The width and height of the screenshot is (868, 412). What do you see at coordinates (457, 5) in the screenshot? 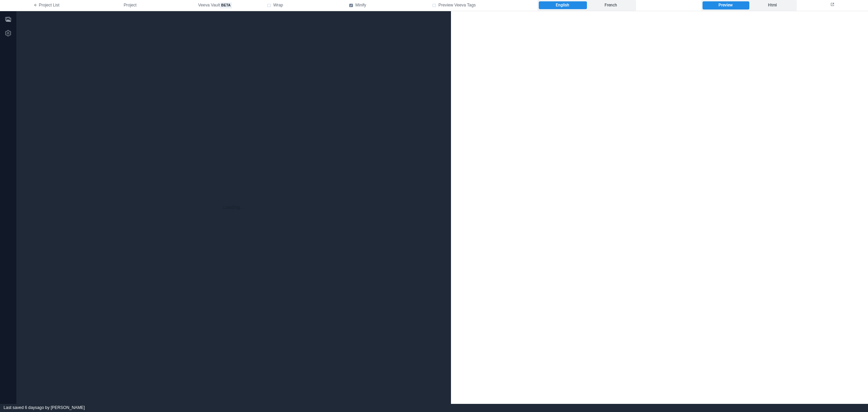
I see `span: Preview Veeva Tags` at bounding box center [457, 5].